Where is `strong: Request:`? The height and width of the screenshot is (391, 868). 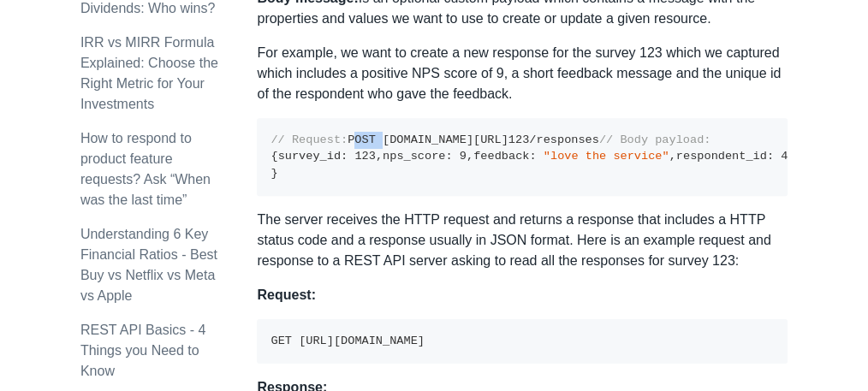 strong: Request: is located at coordinates (285, 294).